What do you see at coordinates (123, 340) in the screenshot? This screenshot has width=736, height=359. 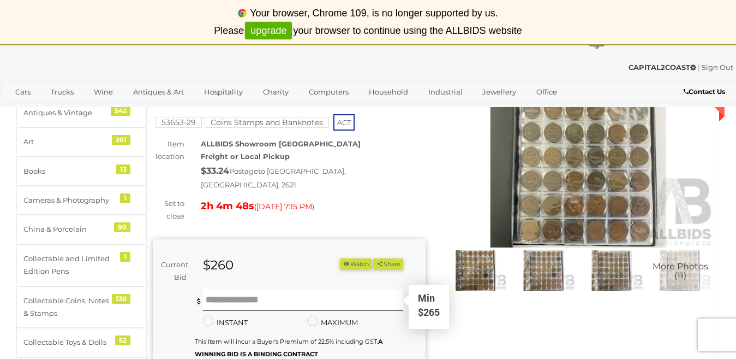 I see `div: 52` at bounding box center [123, 340].